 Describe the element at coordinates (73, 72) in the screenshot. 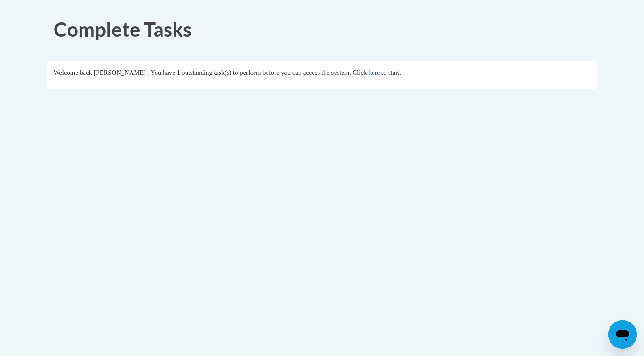

I see `span: Welcome back` at that location.